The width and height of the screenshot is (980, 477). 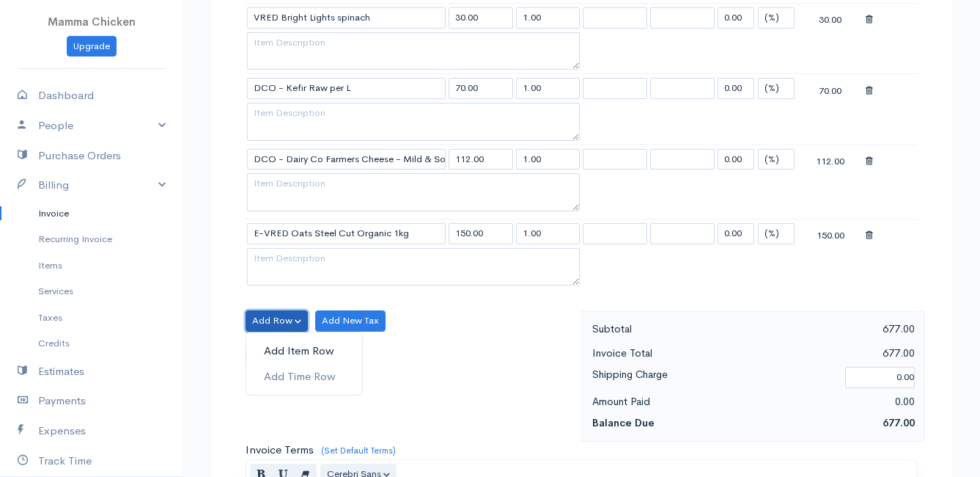 What do you see at coordinates (711, 377) in the screenshot?
I see `div: Shipping Charge` at bounding box center [711, 377].